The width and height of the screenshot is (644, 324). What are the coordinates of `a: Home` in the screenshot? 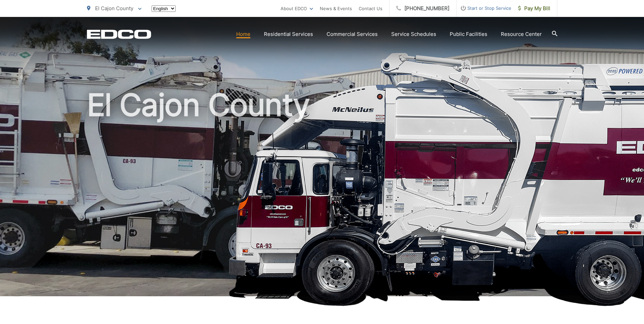 It's located at (243, 34).